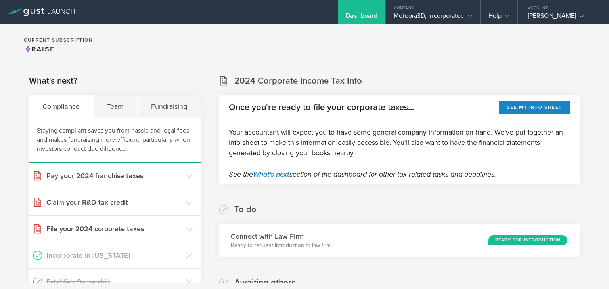  I want to click on h2: Current Subscription, so click(58, 40).